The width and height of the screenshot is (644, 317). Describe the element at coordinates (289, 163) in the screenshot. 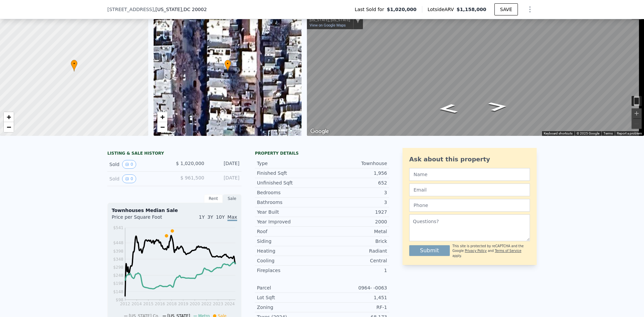

I see `div: Type` at that location.